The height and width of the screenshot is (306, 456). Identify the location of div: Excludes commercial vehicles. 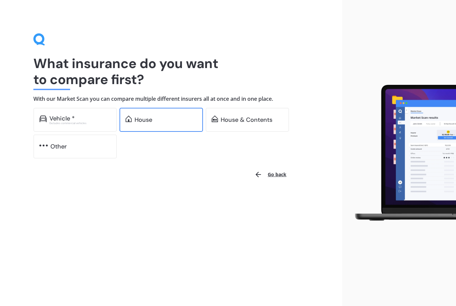
(80, 123).